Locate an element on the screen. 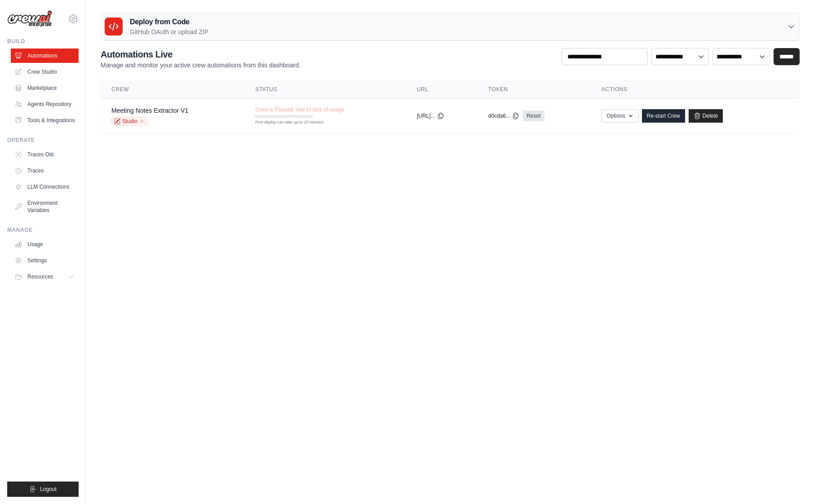 Image resolution: width=814 pixels, height=504 pixels. th: Crew is located at coordinates (173, 89).